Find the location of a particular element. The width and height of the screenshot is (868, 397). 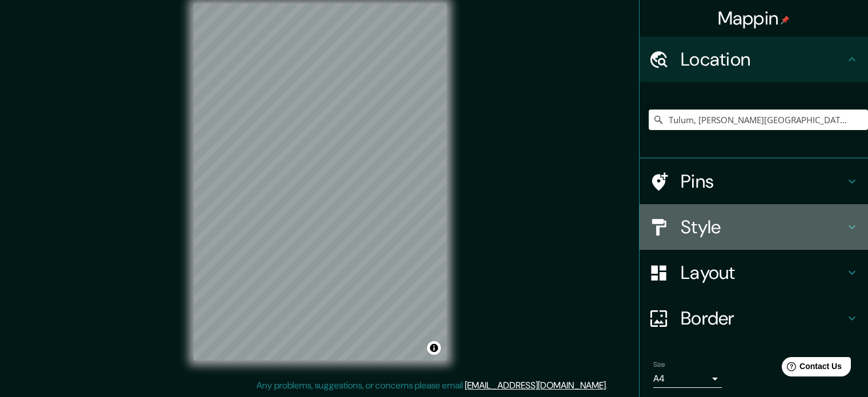

h4: Layout is located at coordinates (763, 273).